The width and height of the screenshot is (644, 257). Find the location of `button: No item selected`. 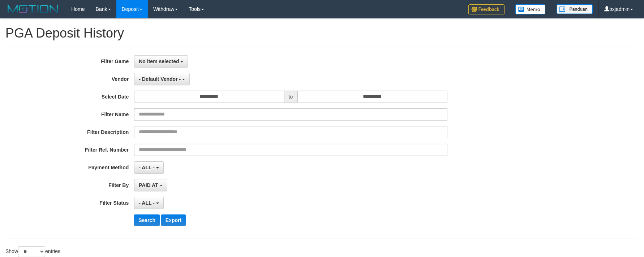

button: No item selected is located at coordinates (161, 62).